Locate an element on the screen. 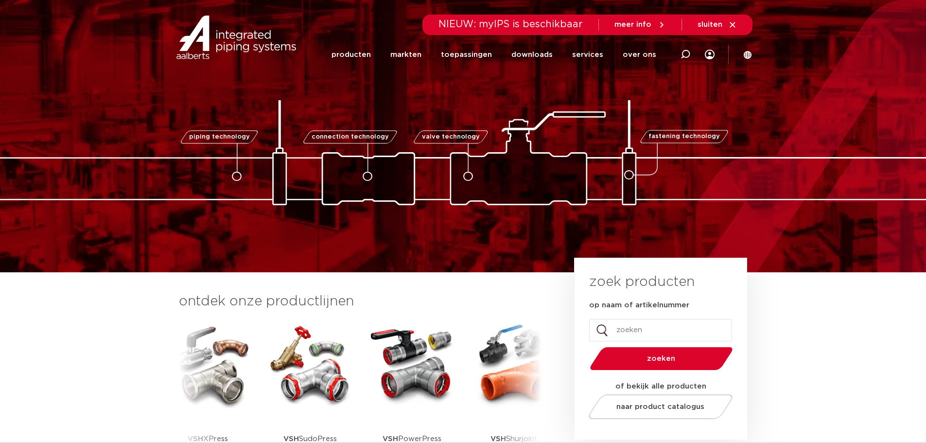 The image size is (926, 443). span: meer info is located at coordinates (633, 24).